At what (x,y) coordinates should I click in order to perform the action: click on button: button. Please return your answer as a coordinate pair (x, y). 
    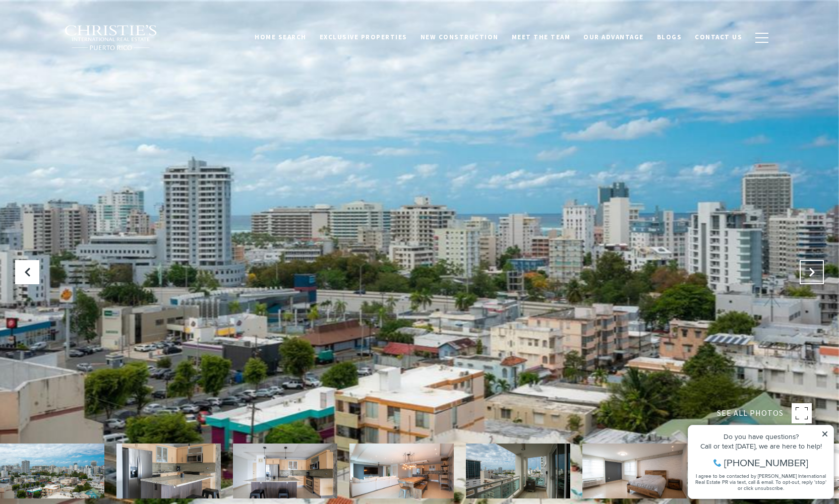
    Looking at the image, I should click on (762, 38).